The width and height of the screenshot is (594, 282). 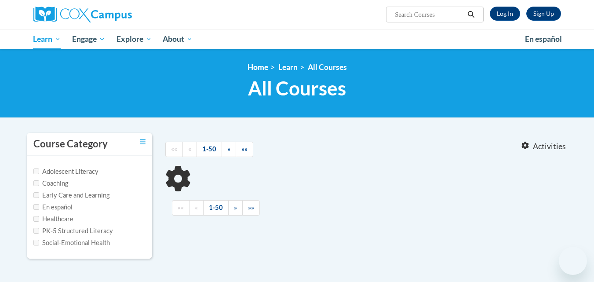 I want to click on a: Explore, so click(x=134, y=39).